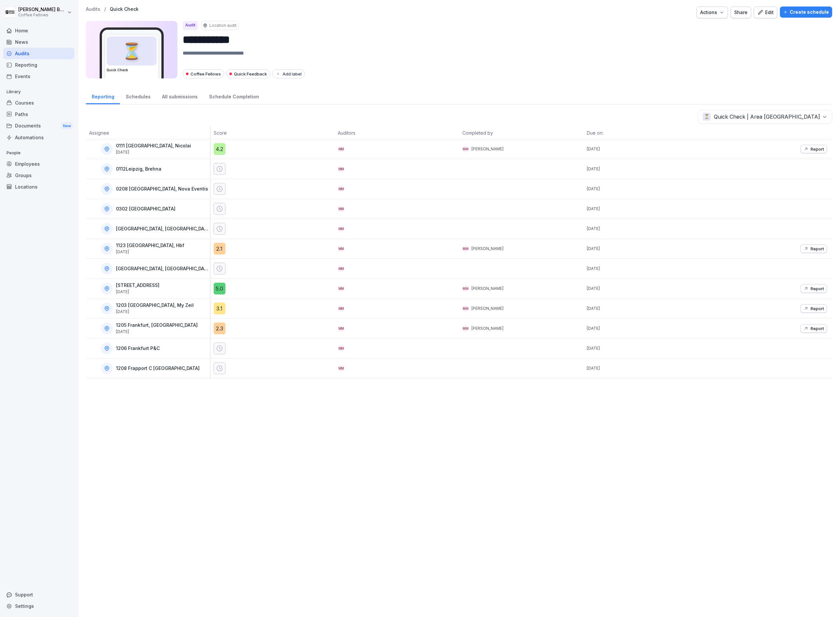 The width and height of the screenshot is (840, 617). I want to click on div: Groups, so click(39, 175).